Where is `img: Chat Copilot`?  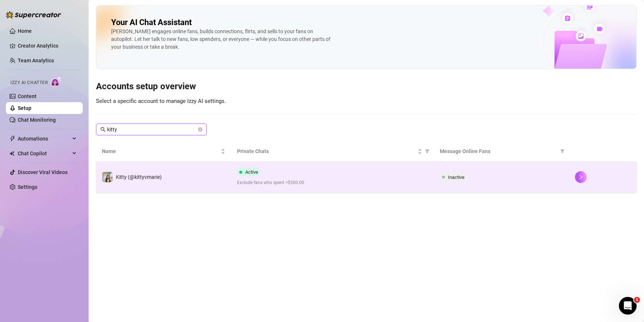 img: Chat Copilot is located at coordinates (12, 153).